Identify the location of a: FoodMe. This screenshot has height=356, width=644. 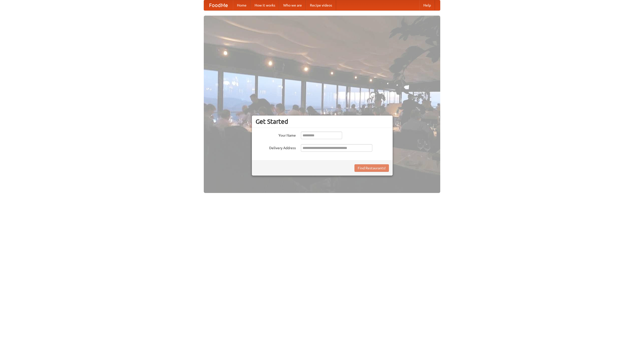
(218, 5).